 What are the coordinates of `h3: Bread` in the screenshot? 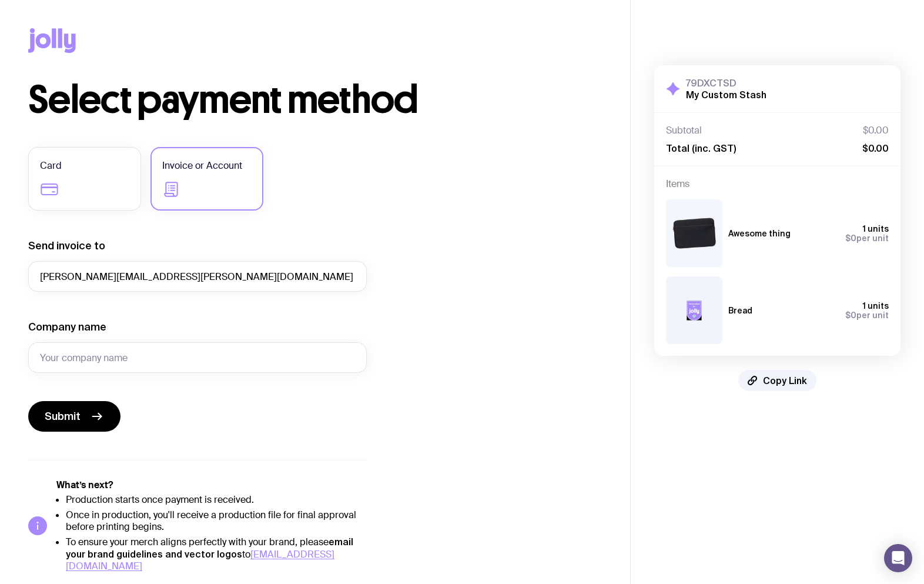 It's located at (740, 310).